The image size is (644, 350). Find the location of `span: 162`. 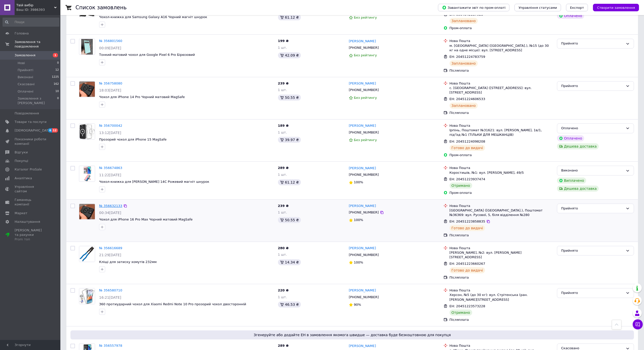

span: 162 is located at coordinates (56, 84).